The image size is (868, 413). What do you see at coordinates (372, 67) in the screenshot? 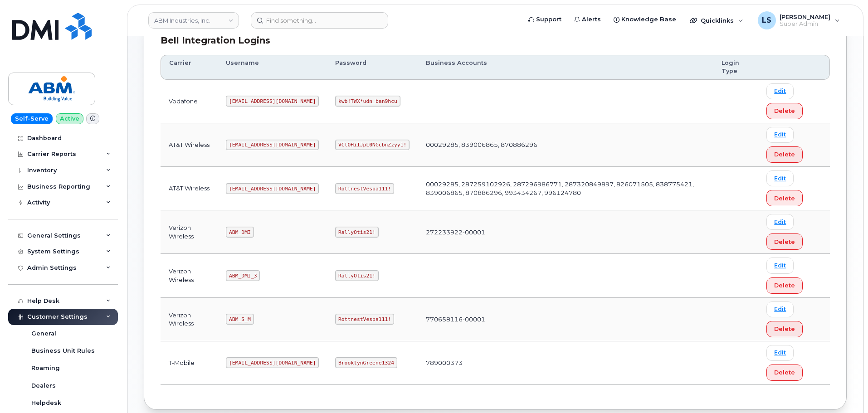
I see `th: Password` at bounding box center [372, 67].